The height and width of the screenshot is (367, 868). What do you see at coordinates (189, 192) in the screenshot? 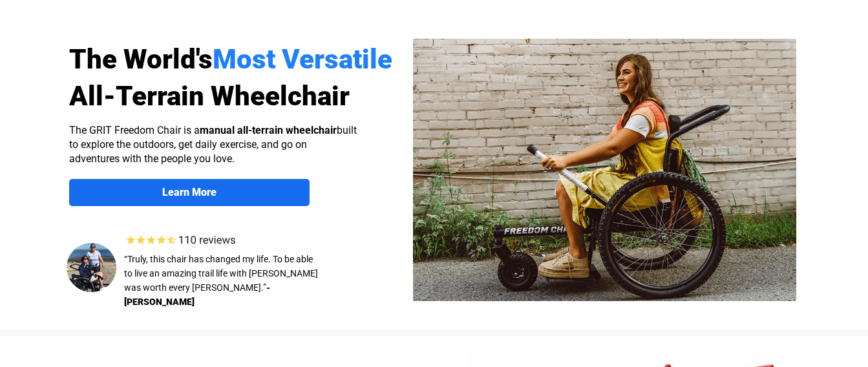
I see `strong: Learn More` at bounding box center [189, 192].